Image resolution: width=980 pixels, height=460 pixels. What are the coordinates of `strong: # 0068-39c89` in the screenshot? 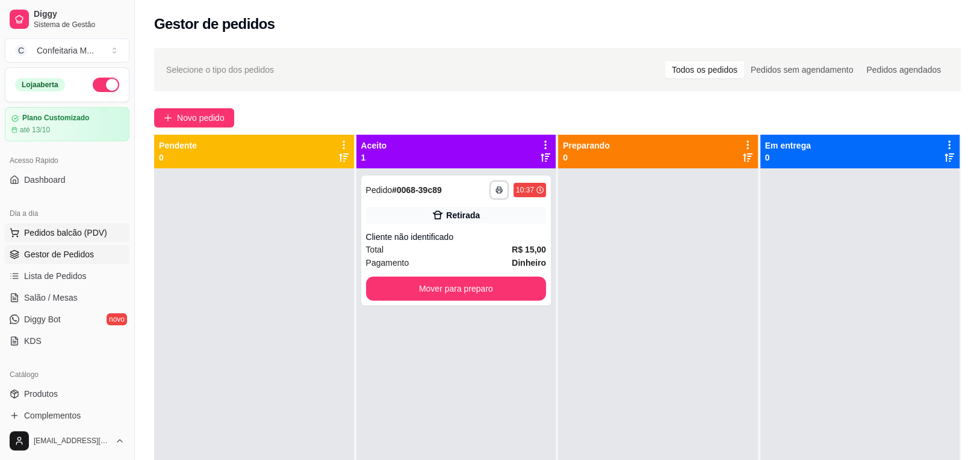 It's located at (417, 190).